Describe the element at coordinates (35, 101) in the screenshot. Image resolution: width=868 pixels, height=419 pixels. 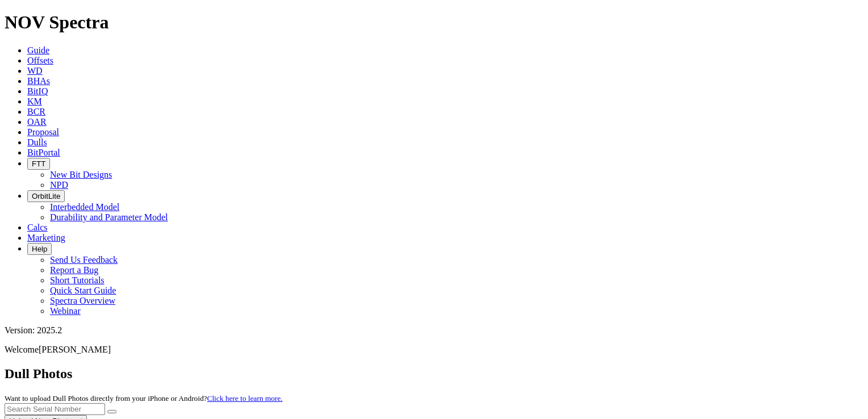
I see `a: KM` at that location.